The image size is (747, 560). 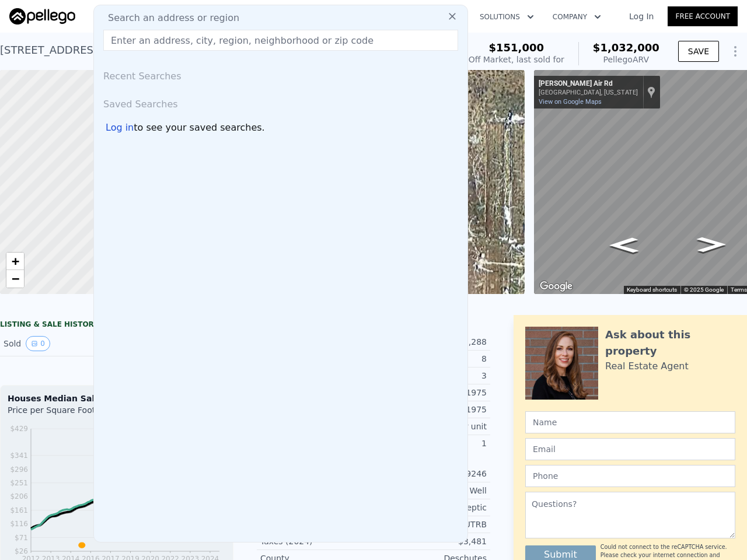 I want to click on div: Ask about this property, so click(x=670, y=343).